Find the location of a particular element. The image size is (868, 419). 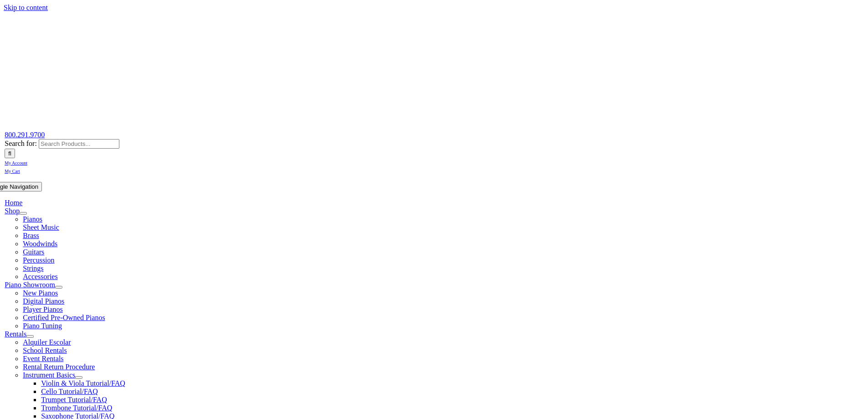

a: Rental Return Procedure is located at coordinates (59, 366).